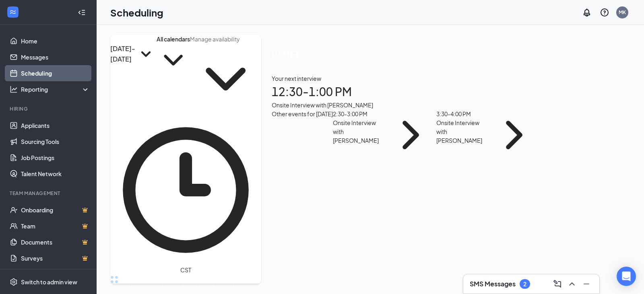  I want to click on div: Open Intercom Messenger, so click(626, 276).